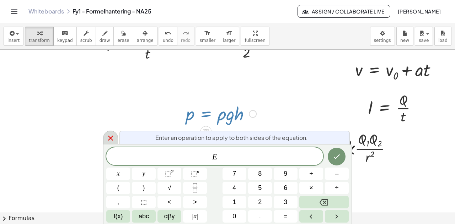 The image size is (455, 224). I want to click on button: Squared, so click(169, 174).